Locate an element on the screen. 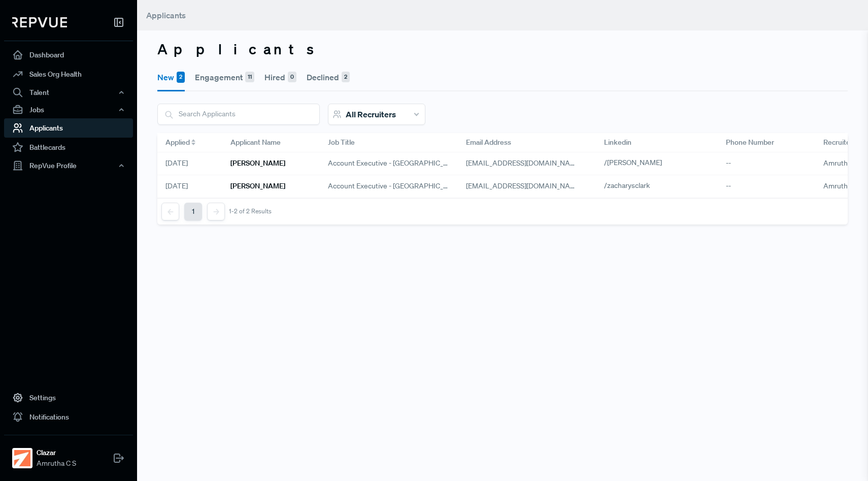 The image size is (868, 481). div: 11 is located at coordinates (250, 77).